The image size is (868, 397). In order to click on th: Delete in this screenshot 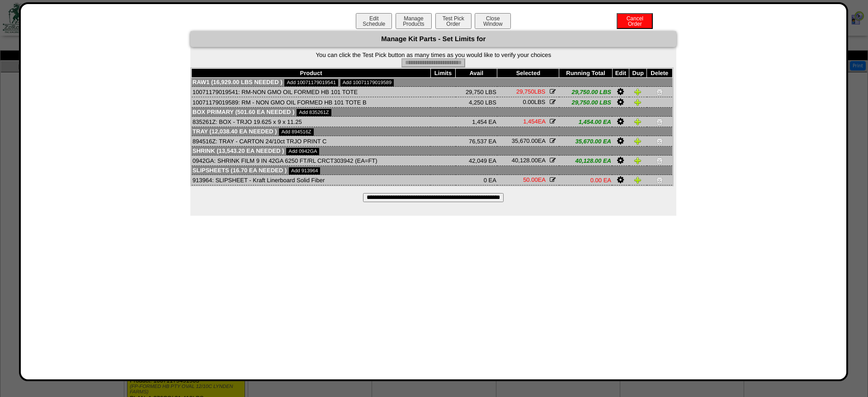, I will do `click(659, 73)`.